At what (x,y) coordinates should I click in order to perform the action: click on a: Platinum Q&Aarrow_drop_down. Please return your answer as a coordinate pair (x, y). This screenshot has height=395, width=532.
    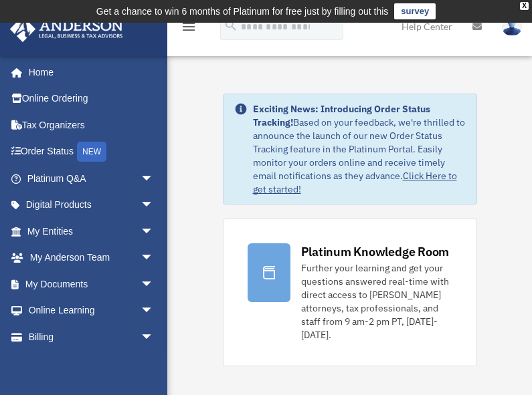
    Looking at the image, I should click on (92, 179).